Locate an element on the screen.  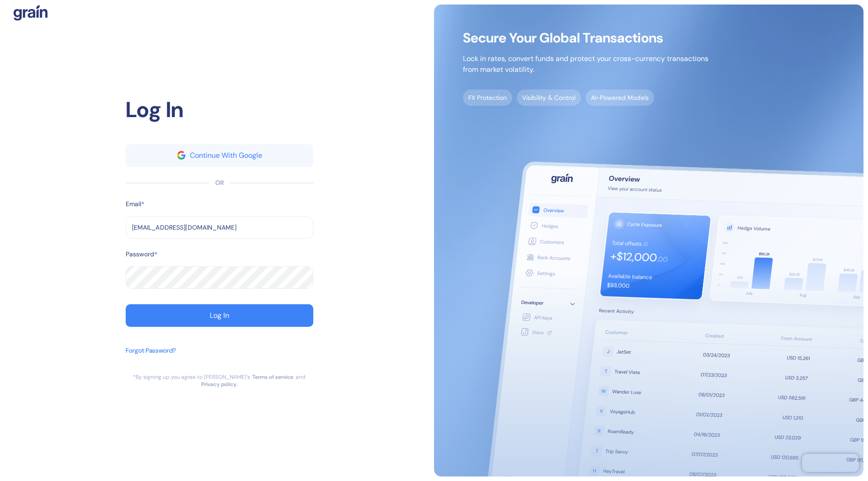
span: FX Protection is located at coordinates (487, 97).